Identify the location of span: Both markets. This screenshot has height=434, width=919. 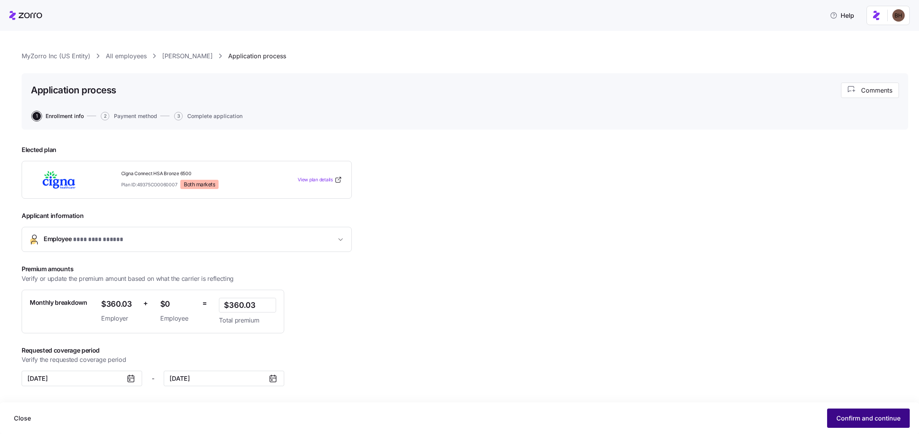
(199, 184).